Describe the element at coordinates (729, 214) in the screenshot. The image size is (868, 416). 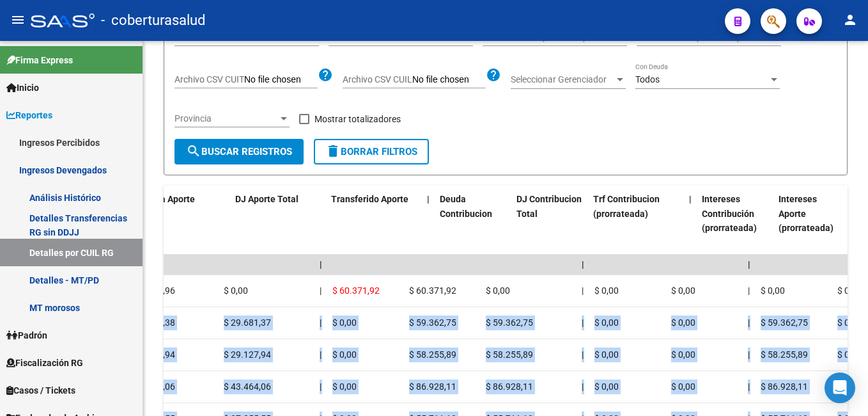
I see `span: Intereses Contribución (prorrateada)` at that location.